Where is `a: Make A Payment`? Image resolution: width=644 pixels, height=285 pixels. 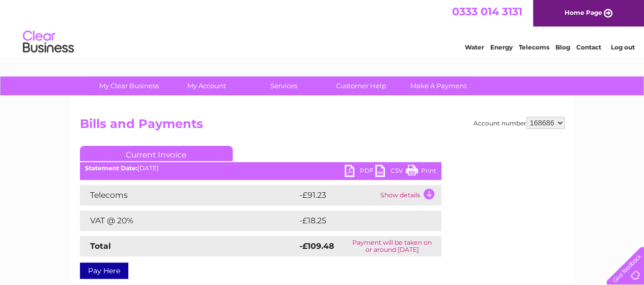 a: Make A Payment is located at coordinates (438, 86).